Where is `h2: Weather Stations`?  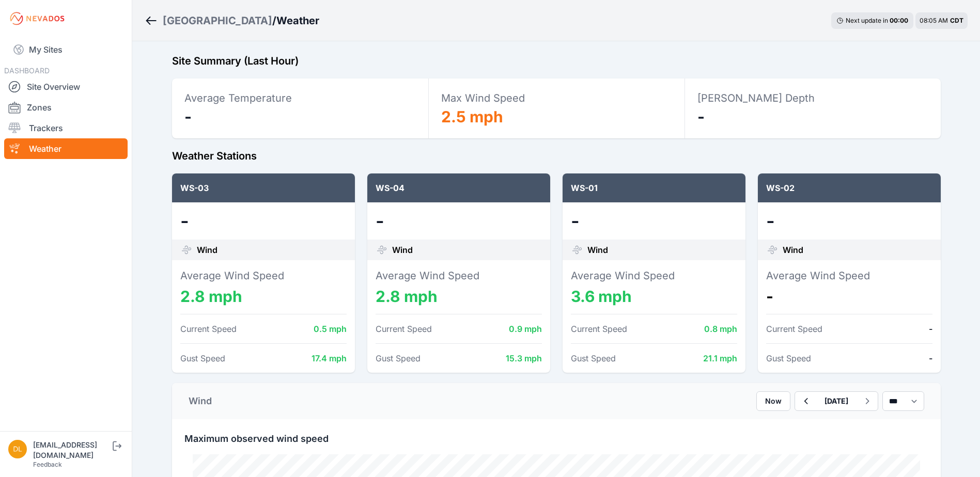
h2: Weather Stations is located at coordinates (556, 156).